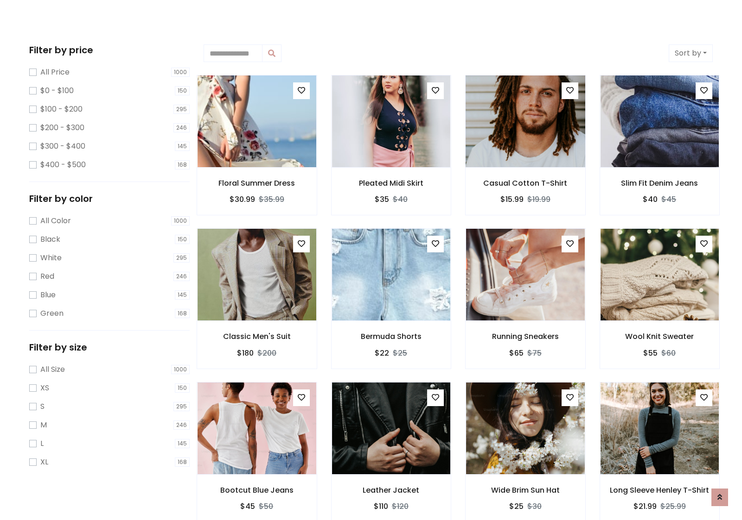 The image size is (742, 520). Describe the element at coordinates (44, 463) in the screenshot. I see `label: XL` at that location.